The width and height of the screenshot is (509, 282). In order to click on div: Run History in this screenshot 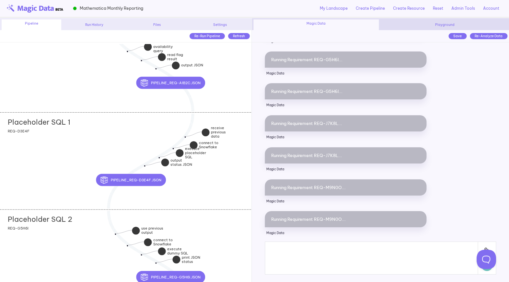, I will do `click(94, 25)`.